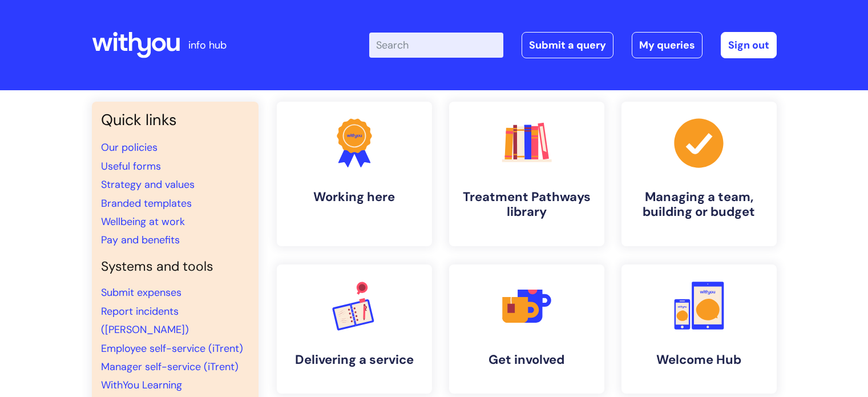  What do you see at coordinates (172, 349) in the screenshot?
I see `a: Employee self-service (iTrent)` at bounding box center [172, 349].